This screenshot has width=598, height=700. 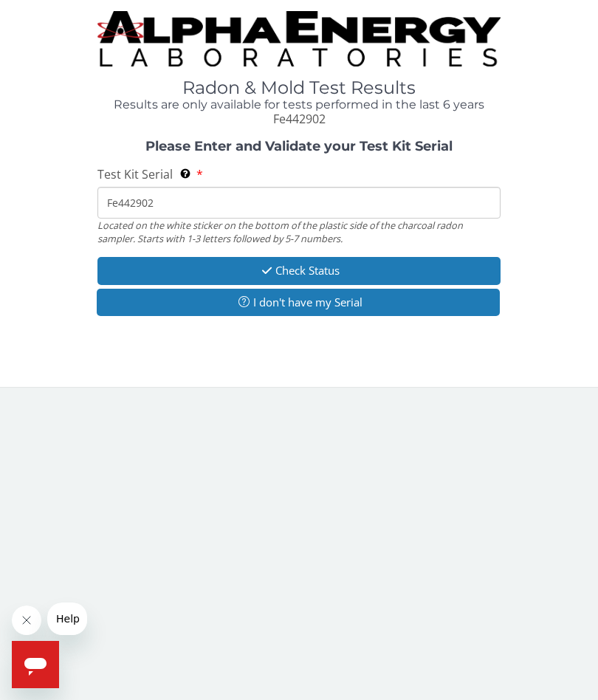 What do you see at coordinates (299, 105) in the screenshot?
I see `h4: Results are only available for tests performed in the last 6 years` at bounding box center [299, 105].